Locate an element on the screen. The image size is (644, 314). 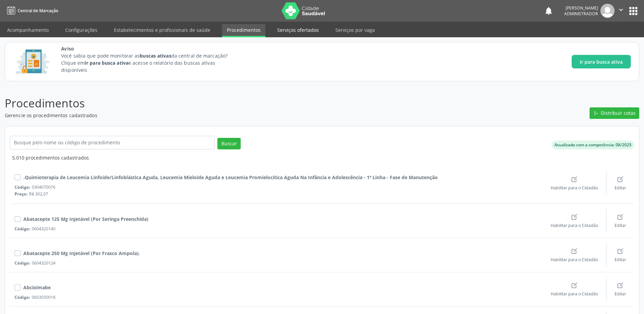
a: Central de Marcação is located at coordinates (32, 11).